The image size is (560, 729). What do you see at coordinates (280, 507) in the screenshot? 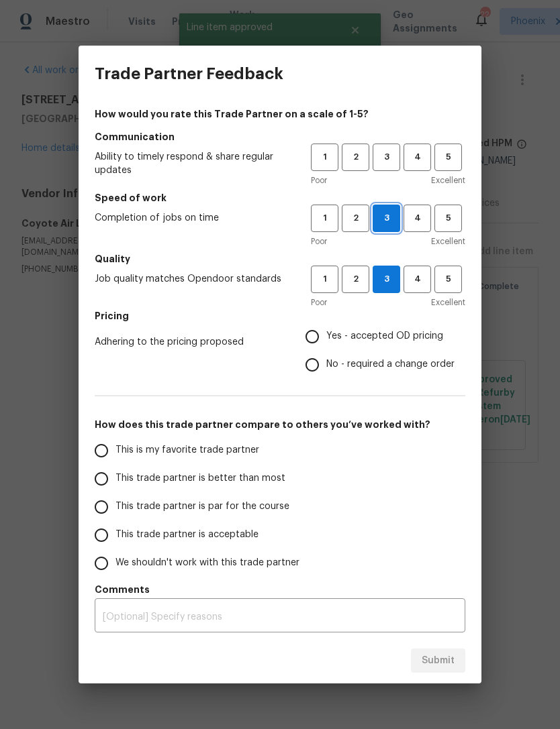
I see `div: How does this trade partner compare to others you’ve worked with?` at bounding box center [280, 507].